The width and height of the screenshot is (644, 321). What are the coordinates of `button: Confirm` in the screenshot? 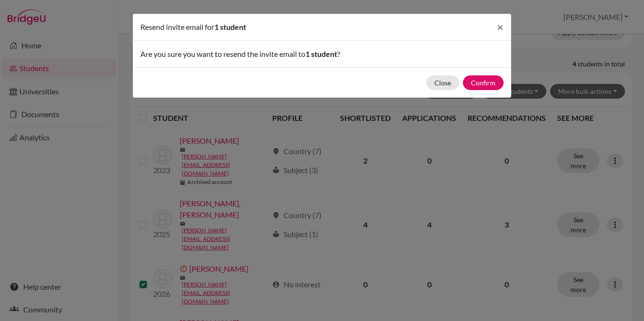 It's located at (483, 82).